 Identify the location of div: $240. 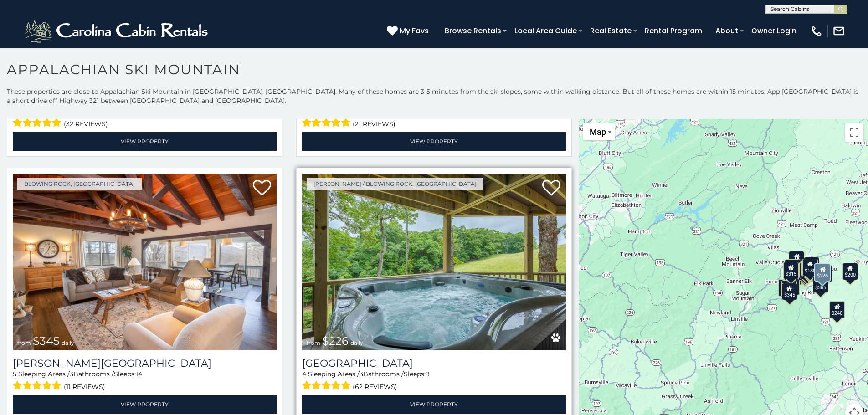
(838, 310).